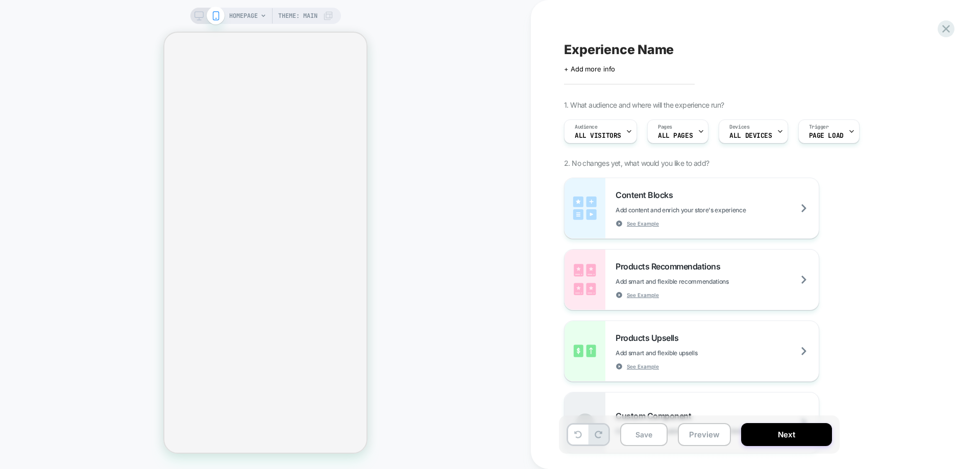 The height and width of the screenshot is (469, 980). What do you see at coordinates (647, 195) in the screenshot?
I see `span: Content Blocks` at bounding box center [647, 195].